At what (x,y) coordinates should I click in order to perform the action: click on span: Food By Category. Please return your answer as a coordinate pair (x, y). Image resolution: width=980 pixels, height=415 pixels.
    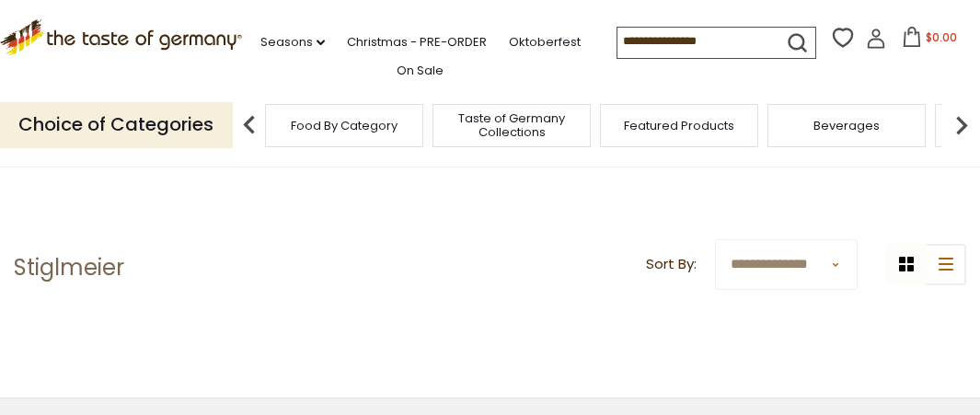
    Looking at the image, I should click on (344, 125).